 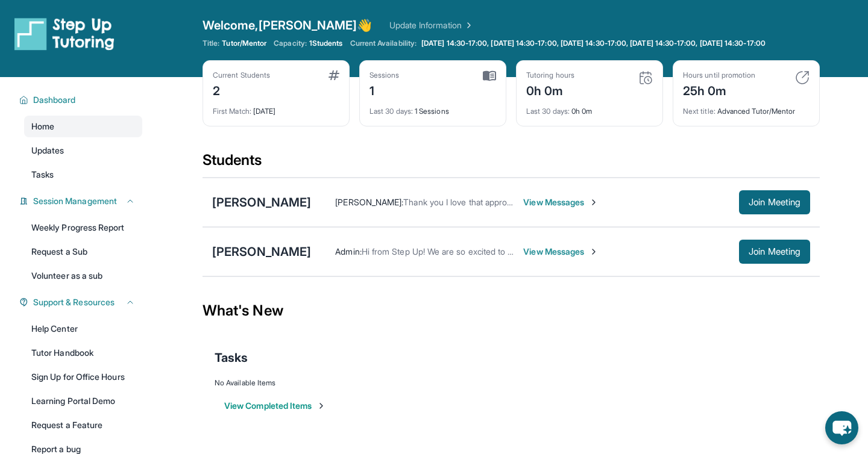 What do you see at coordinates (747, 108) in the screenshot?
I see `div: Advanced Tutor/Mentor` at bounding box center [747, 108].